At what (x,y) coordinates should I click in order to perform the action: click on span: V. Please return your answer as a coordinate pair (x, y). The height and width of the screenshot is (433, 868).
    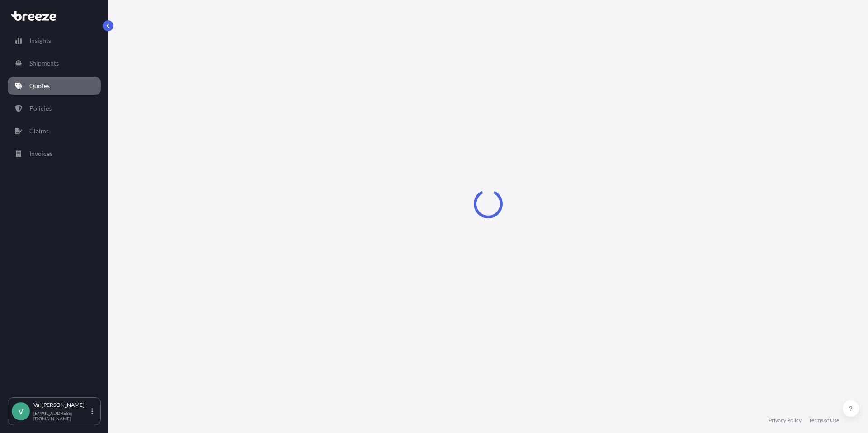
    Looking at the image, I should click on (21, 411).